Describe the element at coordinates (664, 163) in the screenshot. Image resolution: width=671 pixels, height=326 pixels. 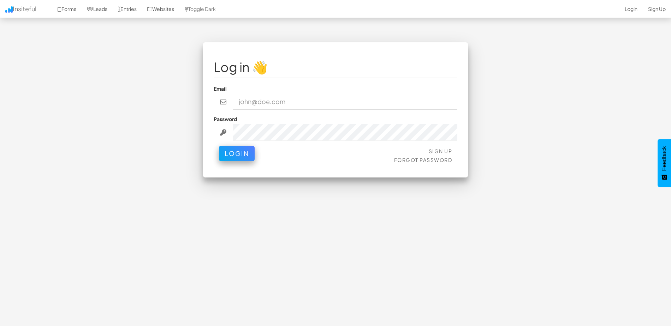
I see `button: Feedback - Show survey` at that location.